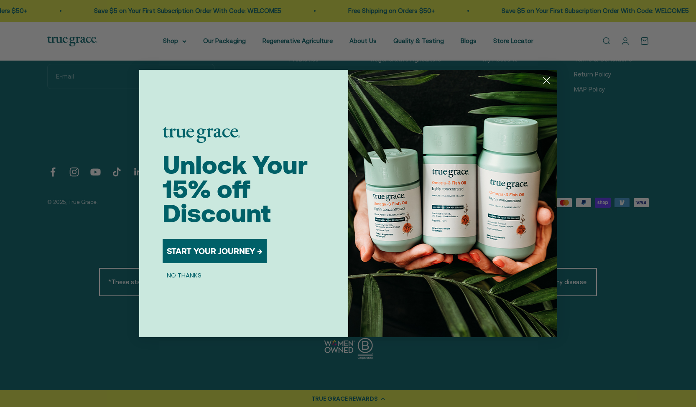  Describe the element at coordinates (184, 275) in the screenshot. I see `button: NO THANKS` at that location.